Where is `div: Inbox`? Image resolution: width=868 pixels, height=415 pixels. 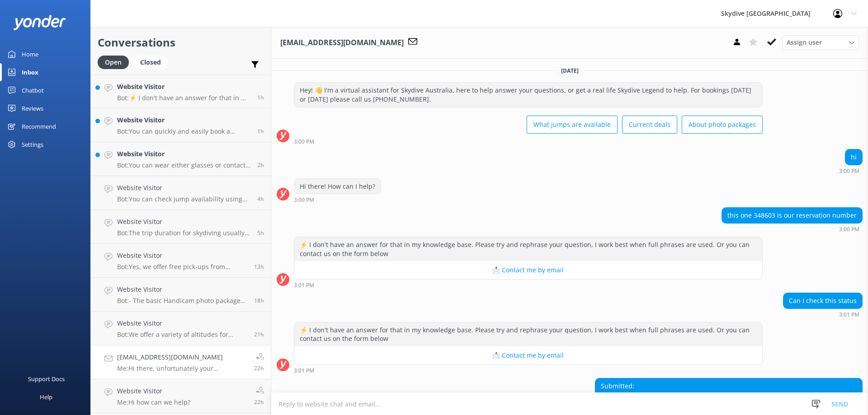
div: Inbox is located at coordinates (30, 73).